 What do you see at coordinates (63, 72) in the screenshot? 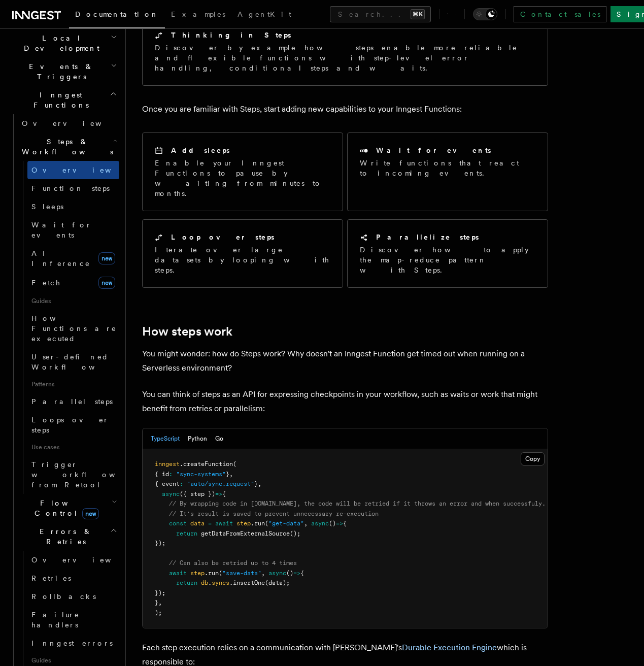
I see `button: Events & Triggers` at bounding box center [63, 72].